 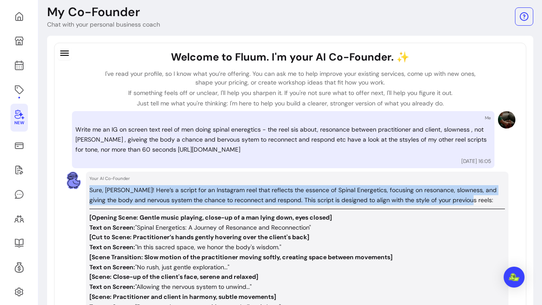 What do you see at coordinates (174, 277) in the screenshot?
I see `strong: [Scene: Close-up of the client's face, serene and relaxed]` at bounding box center [174, 277].